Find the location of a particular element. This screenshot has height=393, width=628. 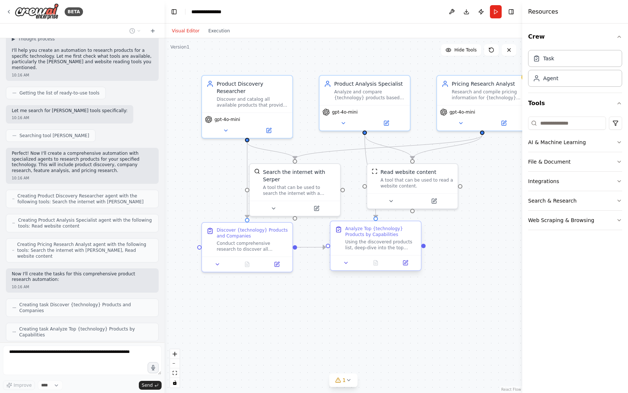

div: Pricing Research AnalystResearch and compile pricing information for {technology} products and pr... is located at coordinates (482, 103).